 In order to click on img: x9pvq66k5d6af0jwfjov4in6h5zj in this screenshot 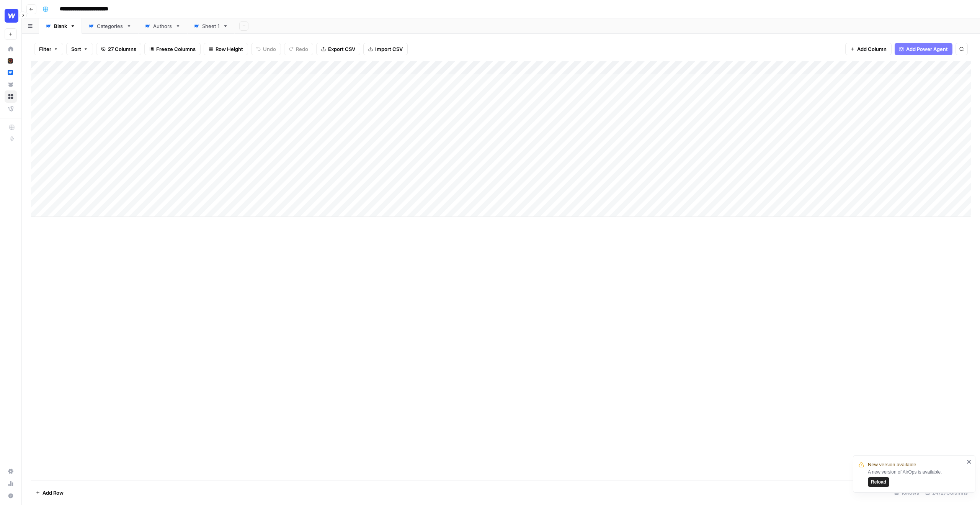, I will do `click(10, 61)`.